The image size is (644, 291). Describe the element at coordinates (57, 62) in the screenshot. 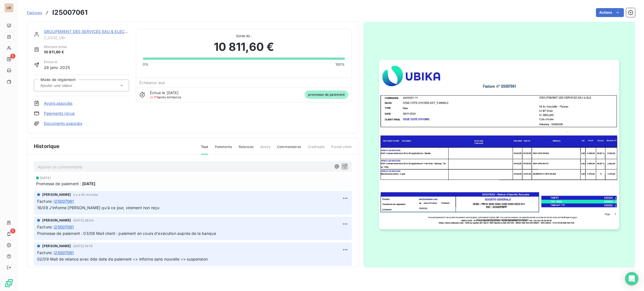

I see `span: Émise le` at that location.